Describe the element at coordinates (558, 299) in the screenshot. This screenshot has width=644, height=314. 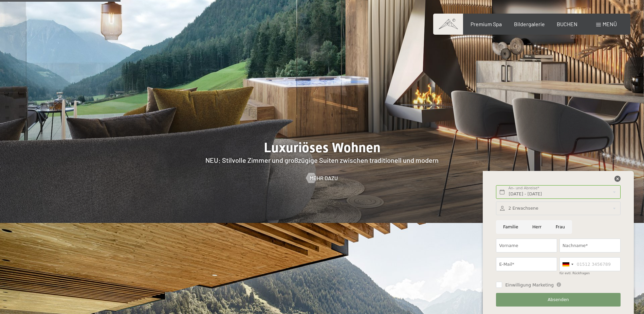
I see `span: Absenden` at that location.